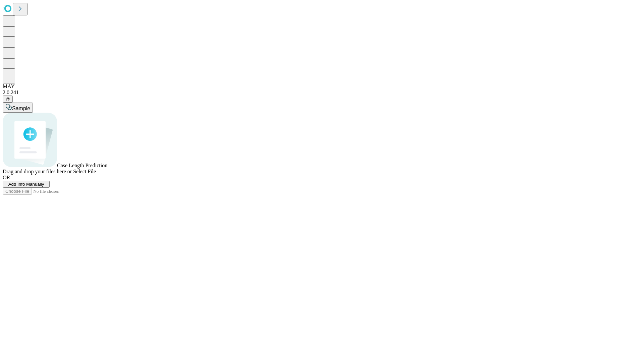 This screenshot has width=644, height=362. What do you see at coordinates (18, 107) in the screenshot?
I see `button: Sample` at bounding box center [18, 107].